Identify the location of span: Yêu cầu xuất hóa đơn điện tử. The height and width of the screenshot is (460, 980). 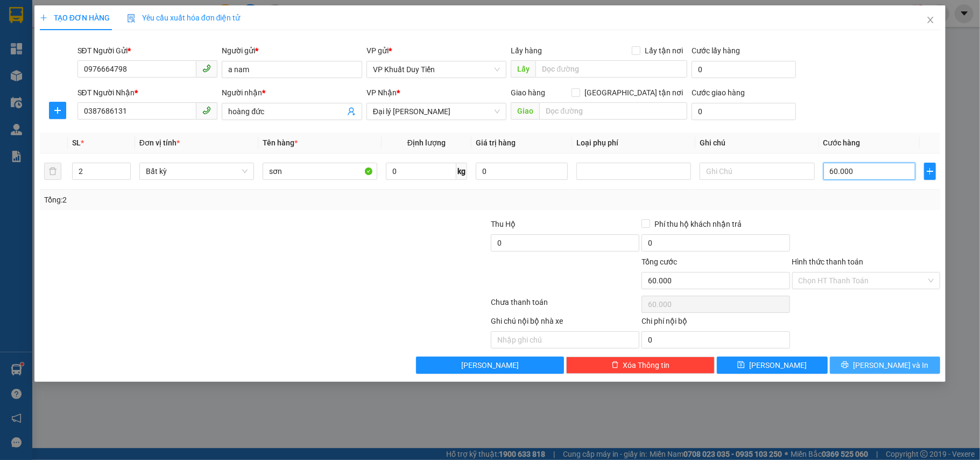
(184, 18).